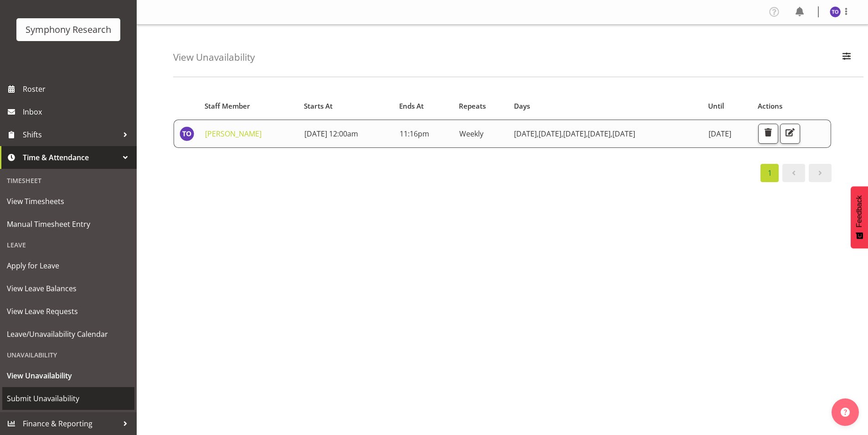 Image resolution: width=868 pixels, height=435 pixels. What do you see at coordinates (860, 211) in the screenshot?
I see `span: Feedback` at bounding box center [860, 211].